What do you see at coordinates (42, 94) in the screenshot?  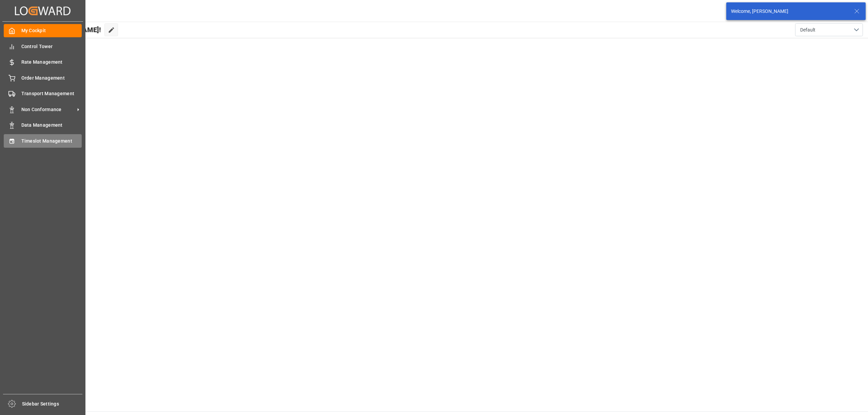 I see `a: Transport Management` at bounding box center [42, 94].